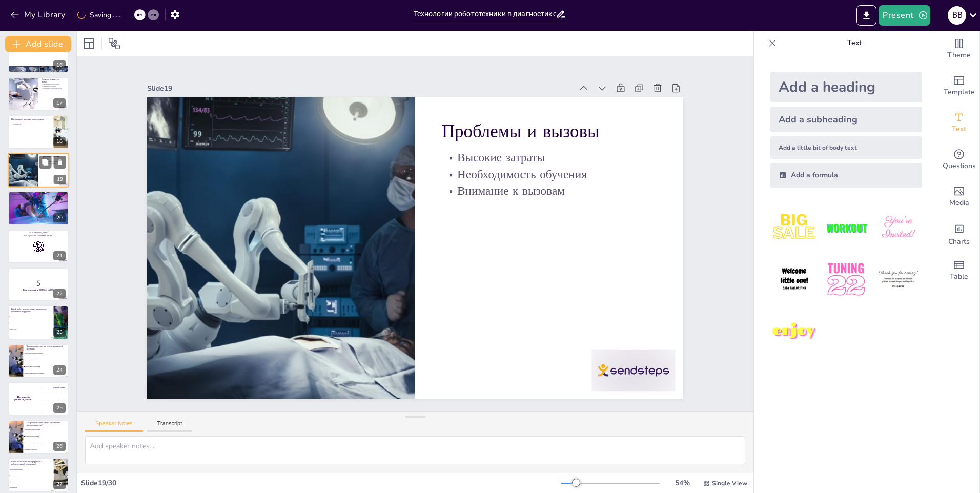  What do you see at coordinates (59, 256) in the screenshot?
I see `div: 21` at bounding box center [59, 256].